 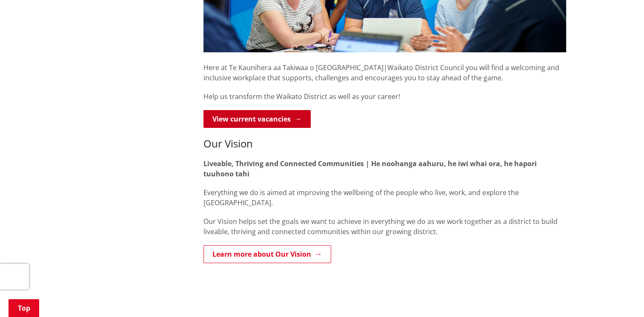 I want to click on p: Everything we do is aimed at improving the wellbeing of the people who live, work, and explore th..., so click(x=385, y=197).